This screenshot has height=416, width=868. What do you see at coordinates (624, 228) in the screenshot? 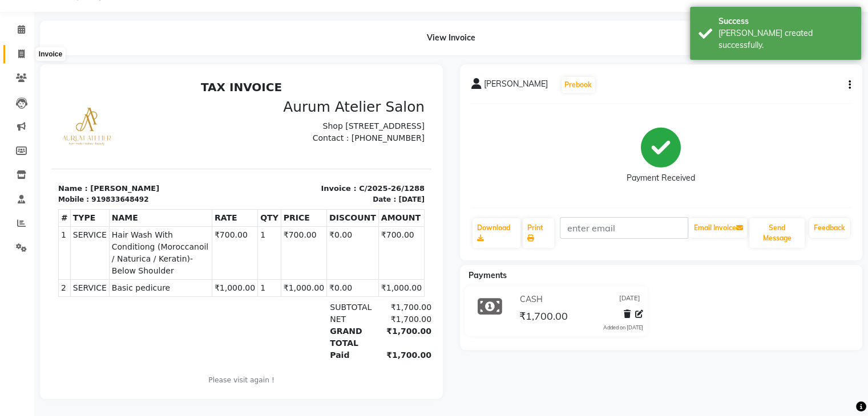
I see `input: enter email` at bounding box center [624, 228].